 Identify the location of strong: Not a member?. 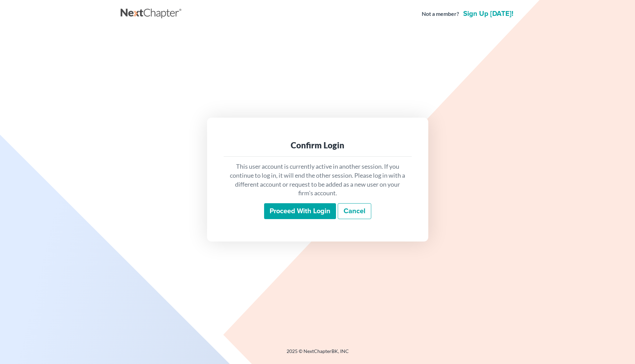
(441, 14).